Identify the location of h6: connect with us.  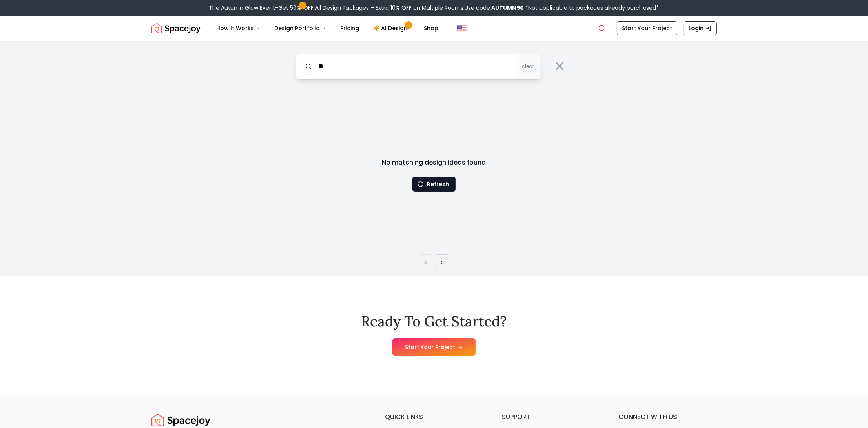
(667, 417).